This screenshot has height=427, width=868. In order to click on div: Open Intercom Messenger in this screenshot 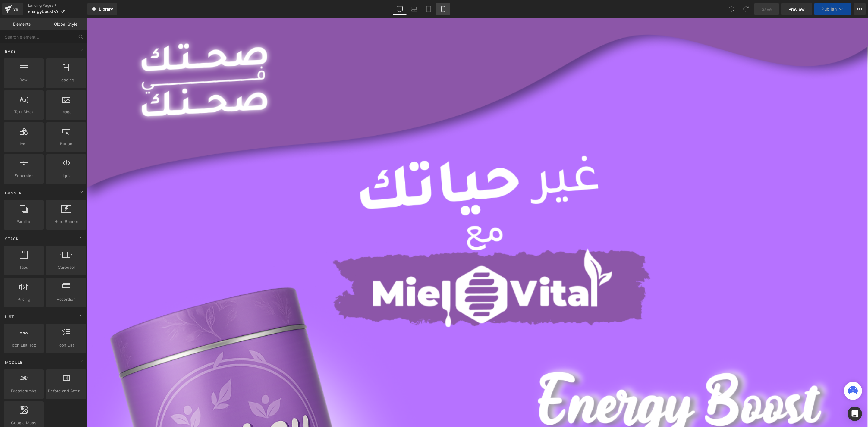, I will do `click(855, 414)`.